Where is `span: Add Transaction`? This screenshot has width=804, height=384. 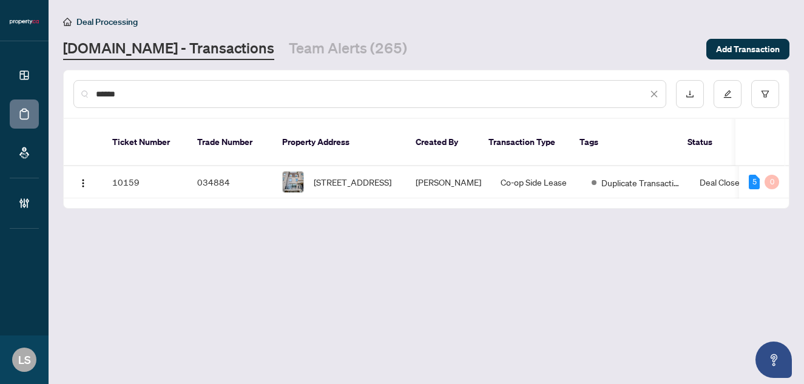
span: Add Transaction is located at coordinates (747, 49).